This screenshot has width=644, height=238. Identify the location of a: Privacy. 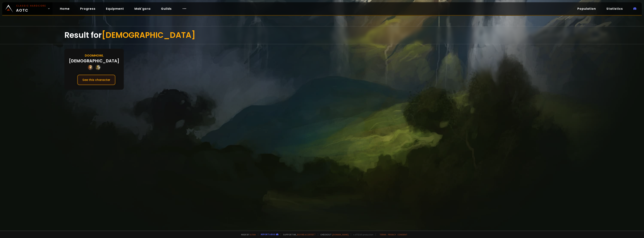
(392, 234).